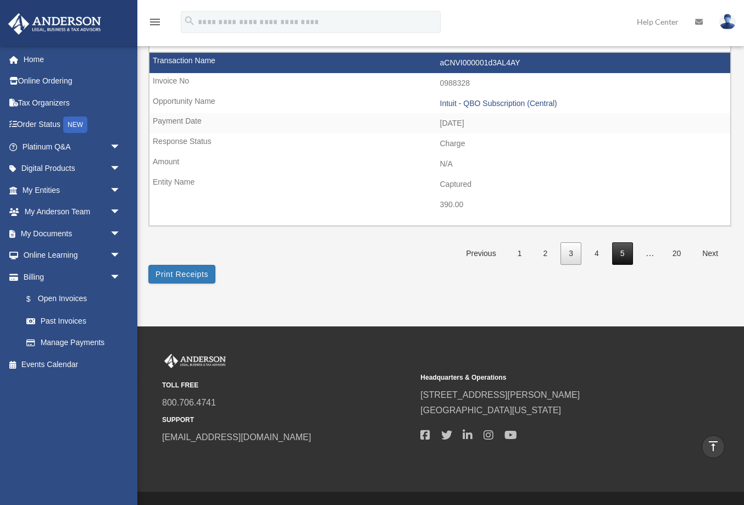 This screenshot has height=505, width=744. I want to click on td: N/A, so click(440, 164).